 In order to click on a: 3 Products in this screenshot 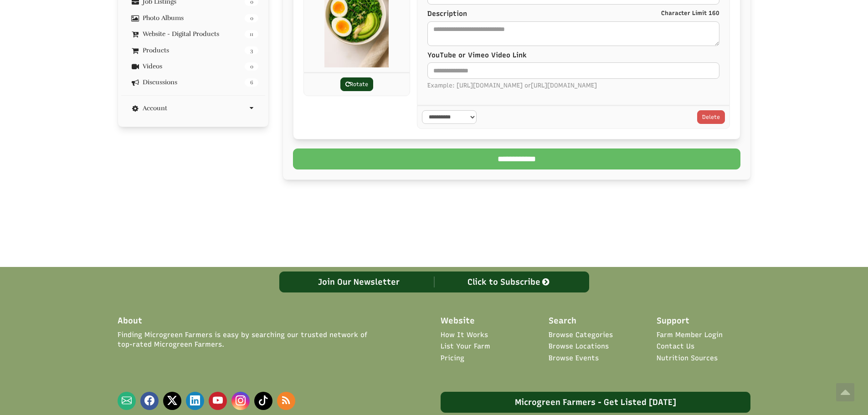, I will do `click(193, 50)`.